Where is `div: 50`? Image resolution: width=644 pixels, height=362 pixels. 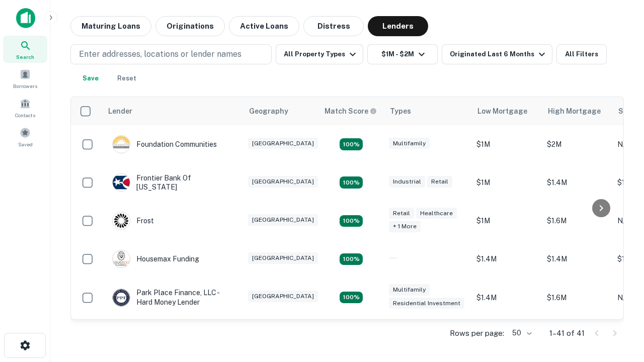
div: 50 is located at coordinates (521, 333).